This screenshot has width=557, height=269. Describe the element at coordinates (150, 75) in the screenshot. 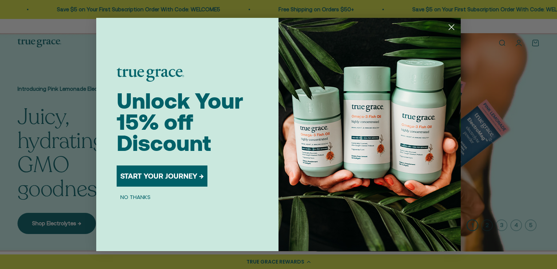

I see `img: logo placeholder` at that location.